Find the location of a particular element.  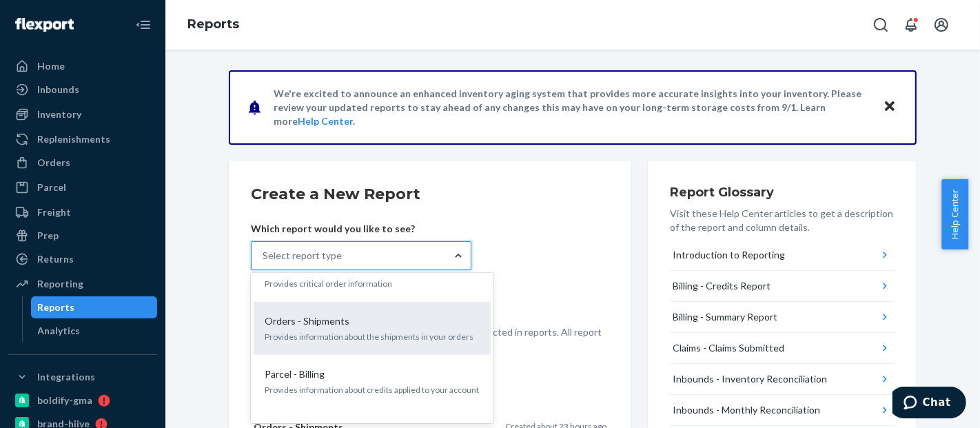

a: Analytics is located at coordinates (94, 331).